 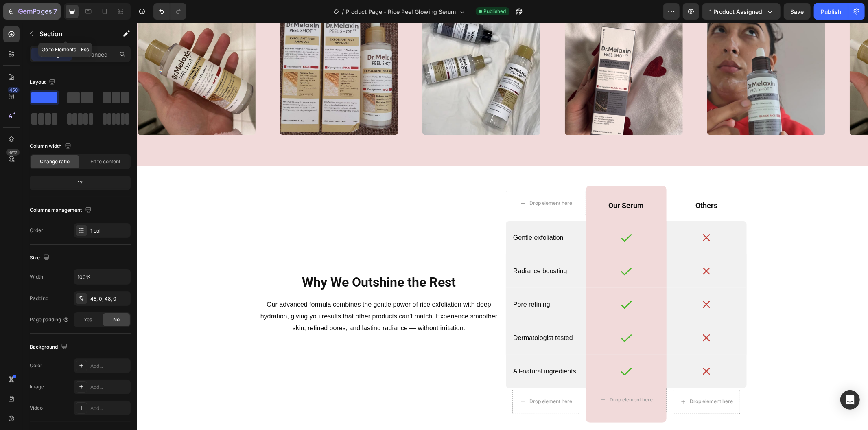 I want to click on input: Auto, so click(x=102, y=276).